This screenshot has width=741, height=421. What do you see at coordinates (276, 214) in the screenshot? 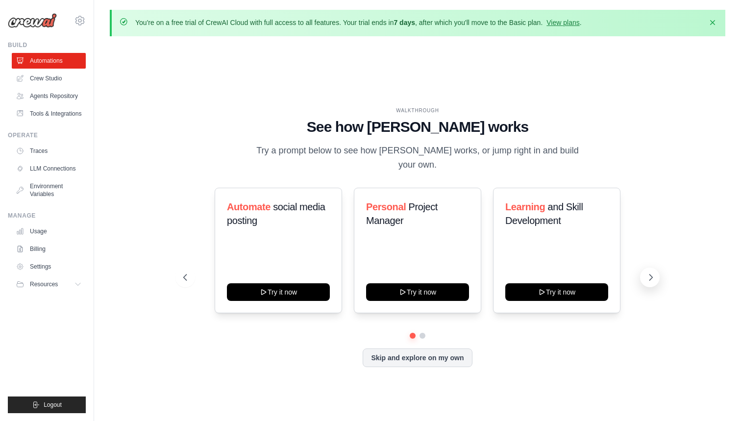
I see `span: social media posting` at bounding box center [276, 214].